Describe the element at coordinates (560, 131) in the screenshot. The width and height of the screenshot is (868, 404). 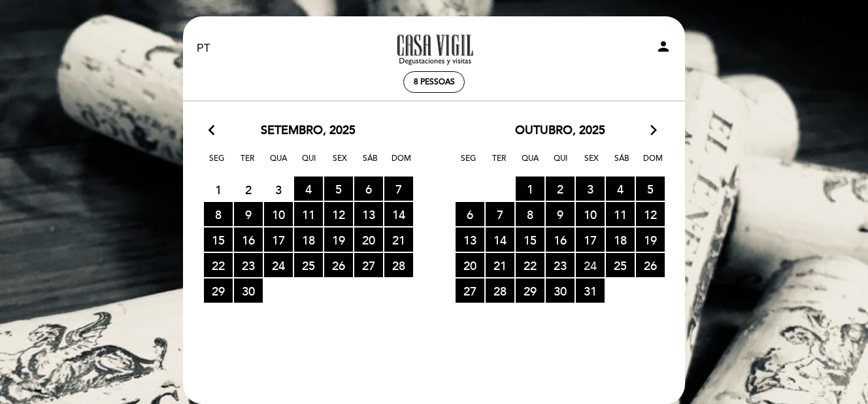
I see `span: outubro, 2025` at that location.